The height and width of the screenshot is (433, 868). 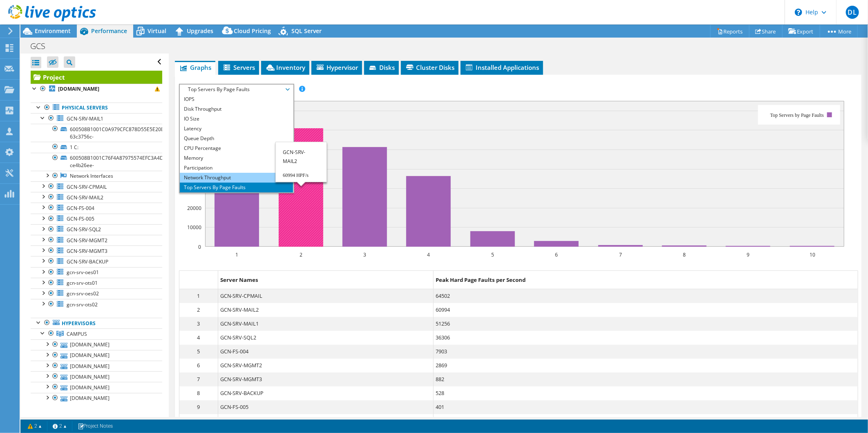 What do you see at coordinates (236, 90) in the screenshot?
I see `span: Top Servers By Page Faults` at bounding box center [236, 90].